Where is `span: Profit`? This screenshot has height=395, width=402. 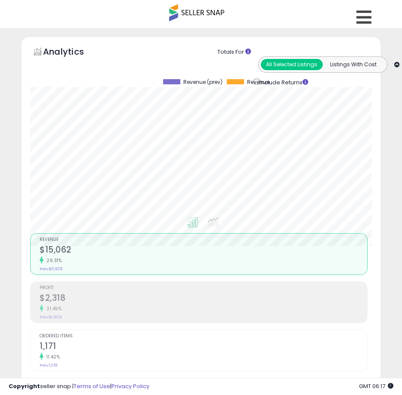 span: Profit is located at coordinates (203, 288).